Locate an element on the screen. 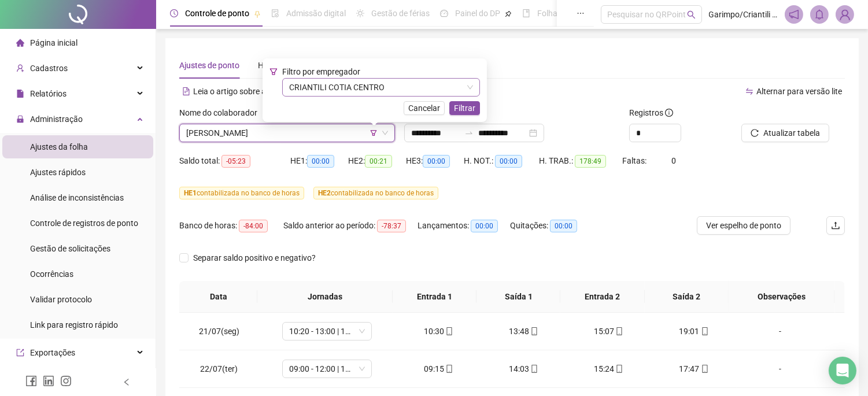  span: Gestão de férias is located at coordinates (400, 13).